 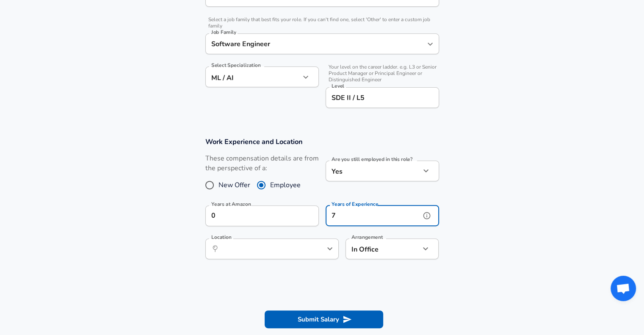 What do you see at coordinates (373, 171) in the screenshot?
I see `div: Yes` at bounding box center [373, 171].